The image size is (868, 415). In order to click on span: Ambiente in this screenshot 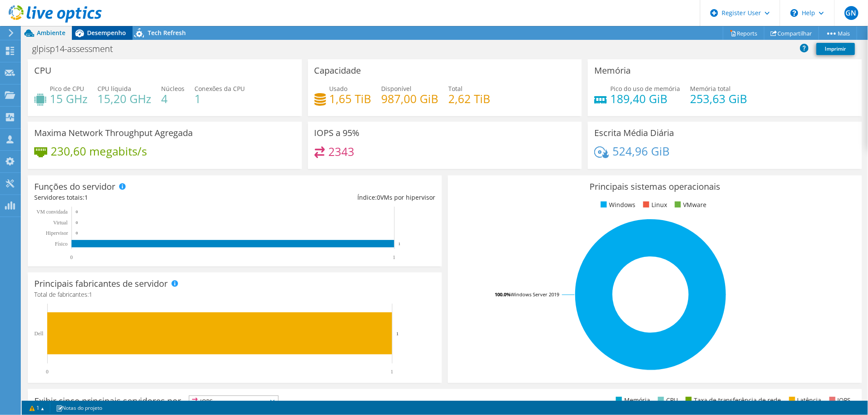, I will do `click(51, 33)`.